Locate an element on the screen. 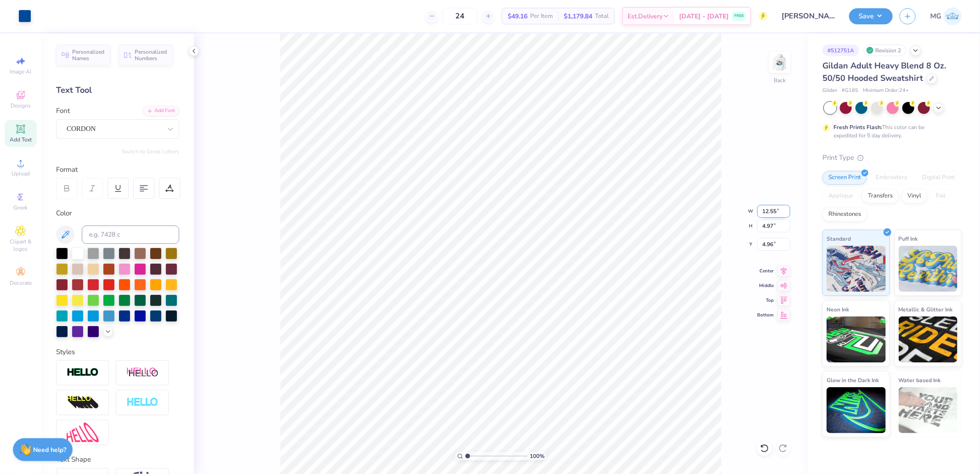 The width and height of the screenshot is (980, 474). span: Image AI is located at coordinates (21, 71).